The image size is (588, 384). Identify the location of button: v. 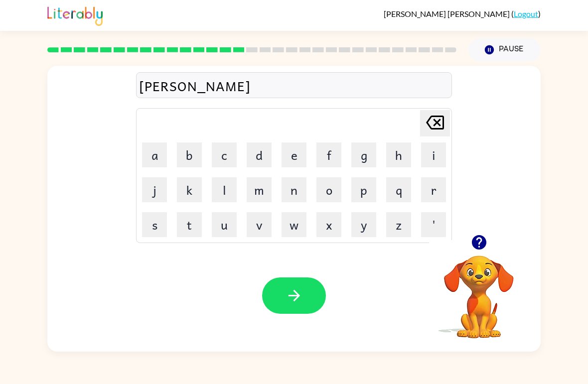
(259, 224).